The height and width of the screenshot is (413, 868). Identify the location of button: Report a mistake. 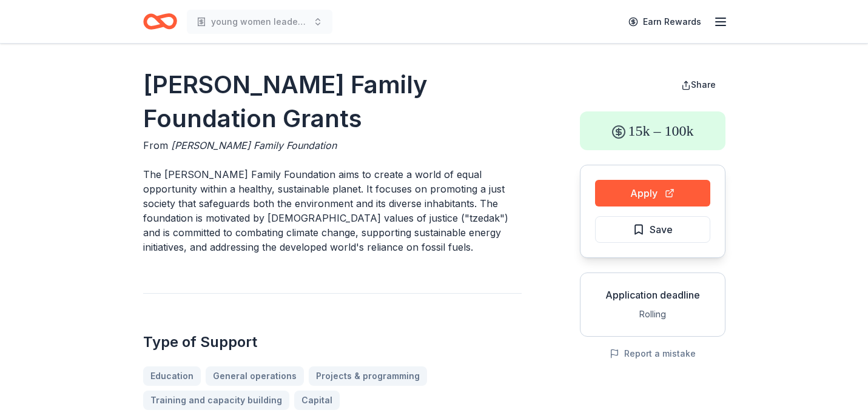
(653, 354).